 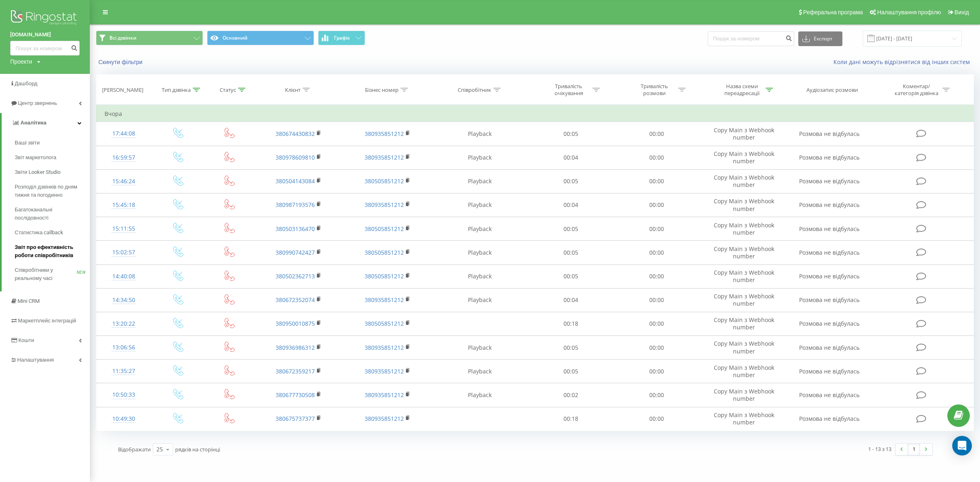 What do you see at coordinates (176, 90) in the screenshot?
I see `div: Тип дзвінка` at bounding box center [176, 90].